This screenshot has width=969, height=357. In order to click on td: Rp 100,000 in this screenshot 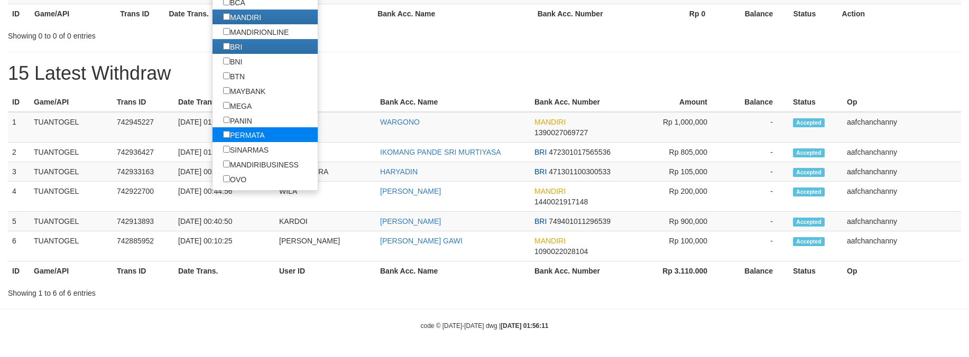, I will do `click(674, 246)`.